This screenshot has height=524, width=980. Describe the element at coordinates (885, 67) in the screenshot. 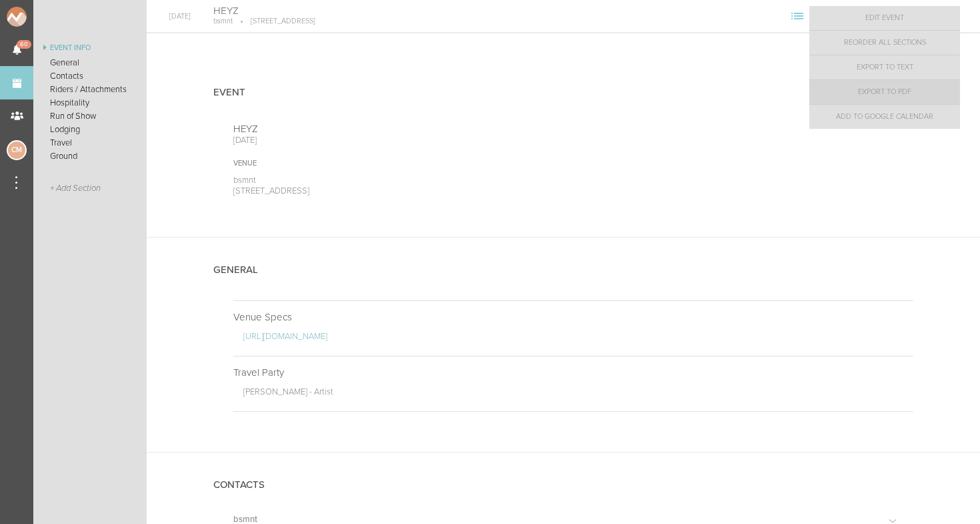

I see `a: Export to Text` at that location.